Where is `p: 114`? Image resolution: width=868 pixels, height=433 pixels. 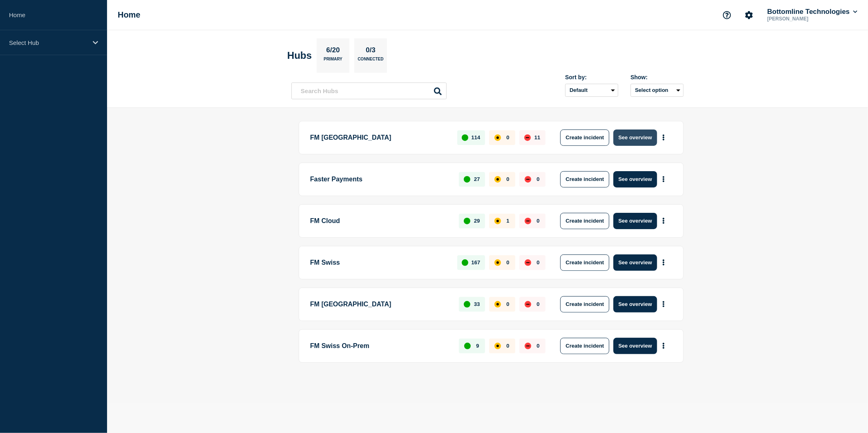
p: 114 is located at coordinates (476, 137).